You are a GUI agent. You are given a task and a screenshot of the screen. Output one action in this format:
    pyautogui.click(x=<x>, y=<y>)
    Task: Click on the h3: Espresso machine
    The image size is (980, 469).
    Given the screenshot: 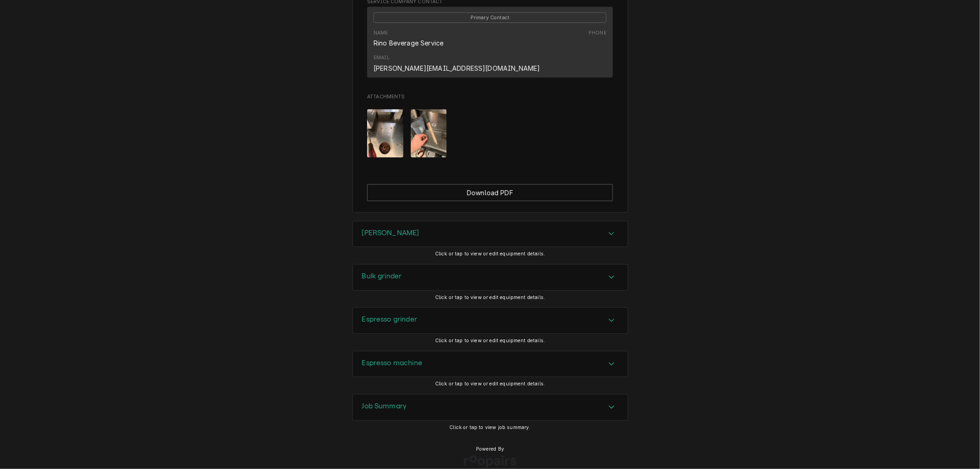 What is the action you would take?
    pyautogui.click(x=392, y=363)
    